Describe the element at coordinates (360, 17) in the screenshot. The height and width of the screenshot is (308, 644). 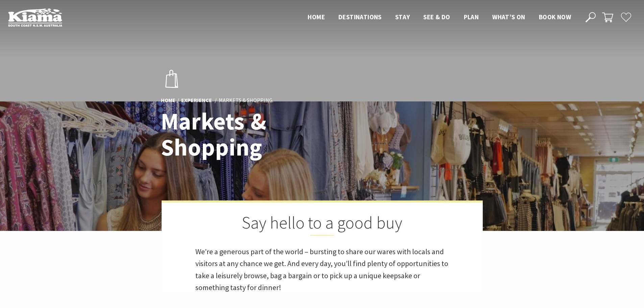
I see `span: Destinations` at that location.